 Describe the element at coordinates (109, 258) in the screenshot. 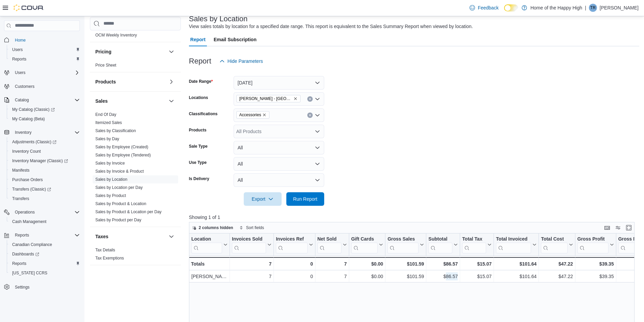

I see `a: Tax Exemptions` at that location.